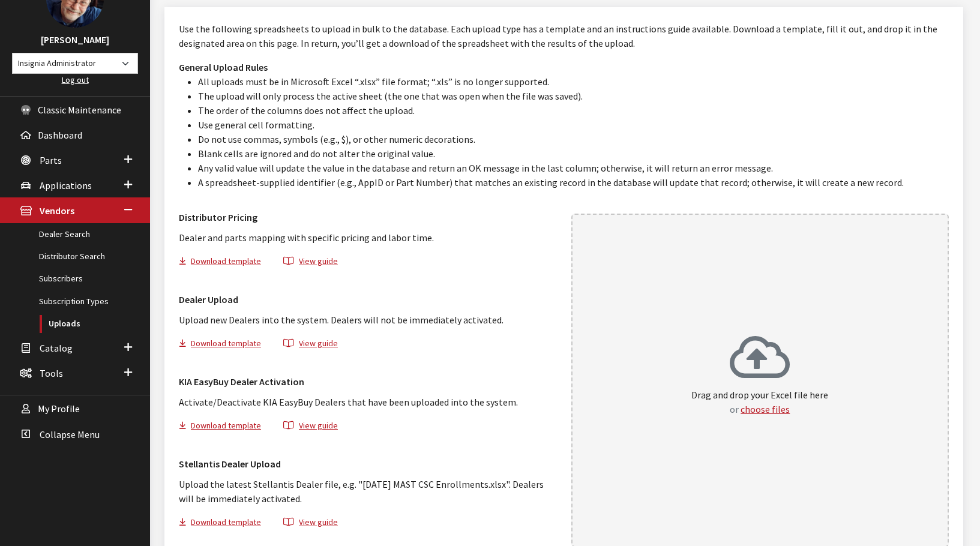 The image size is (980, 546). What do you see at coordinates (59, 410) in the screenshot?
I see `span: My Profile` at bounding box center [59, 410].